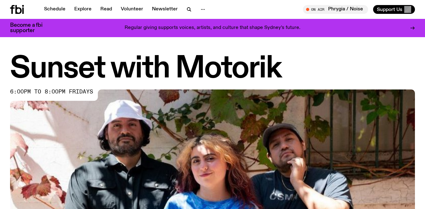 Image resolution: width=425 pixels, height=209 pixels. I want to click on h3: Become a fbi supporter, so click(30, 28).